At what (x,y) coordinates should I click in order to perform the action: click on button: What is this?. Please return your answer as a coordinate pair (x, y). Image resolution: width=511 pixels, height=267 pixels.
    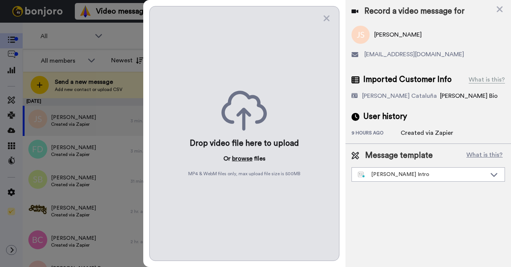
    Looking at the image, I should click on (485, 156).